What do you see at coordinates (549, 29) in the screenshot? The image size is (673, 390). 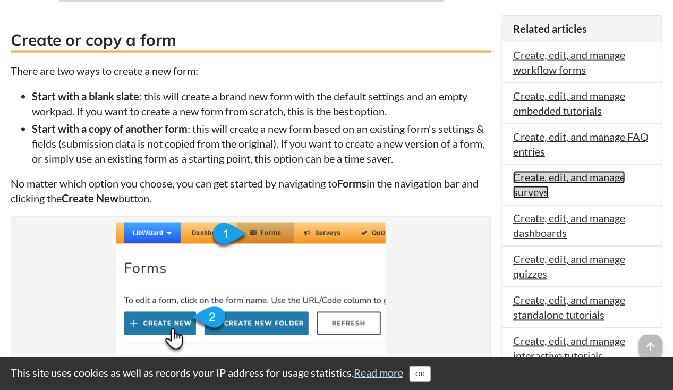 I see `span: Related articles` at bounding box center [549, 29].